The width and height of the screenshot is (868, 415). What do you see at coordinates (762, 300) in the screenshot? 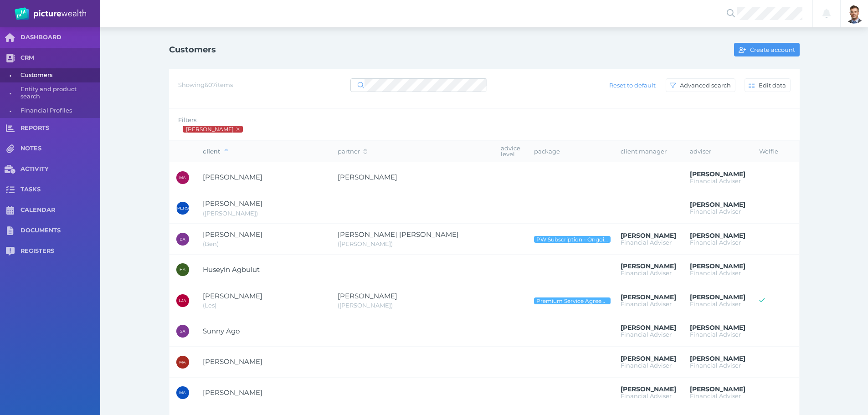
I see `span: Welfie access active` at bounding box center [762, 300].